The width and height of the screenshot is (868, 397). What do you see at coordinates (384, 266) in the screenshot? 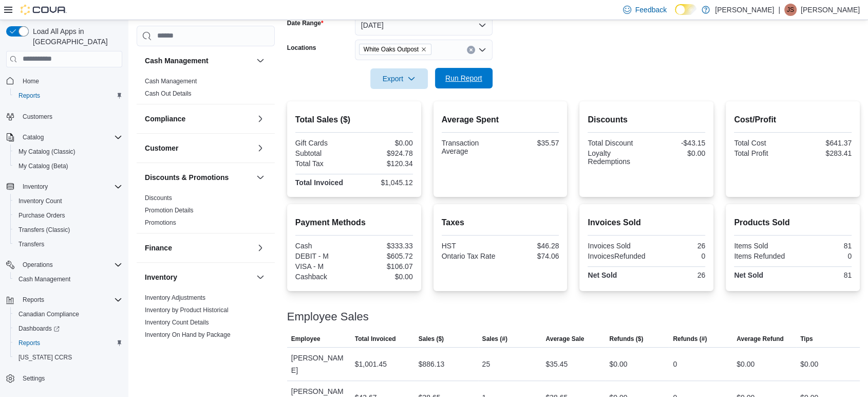
I see `div: $106.07` at bounding box center [384, 266].